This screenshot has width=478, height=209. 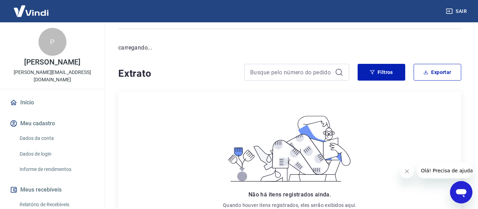 I want to click on button: Sair, so click(x=457, y=11).